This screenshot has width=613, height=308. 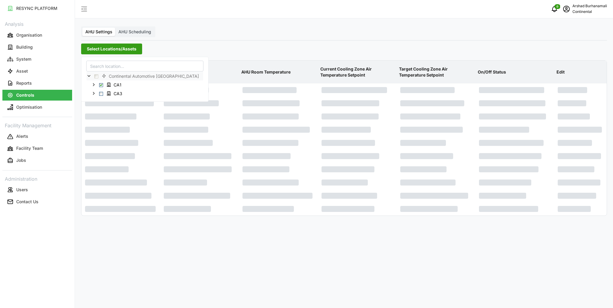 I want to click on p: Administration, so click(x=37, y=179).